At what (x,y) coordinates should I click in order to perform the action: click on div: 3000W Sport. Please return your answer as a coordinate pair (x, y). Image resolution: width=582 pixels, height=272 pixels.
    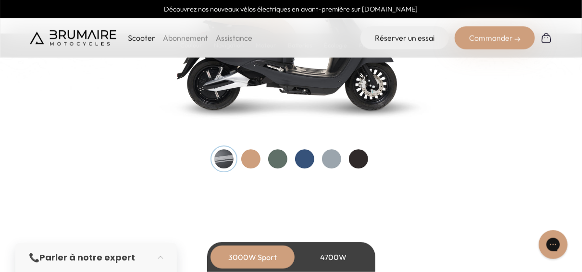
    Looking at the image, I should click on (253, 257).